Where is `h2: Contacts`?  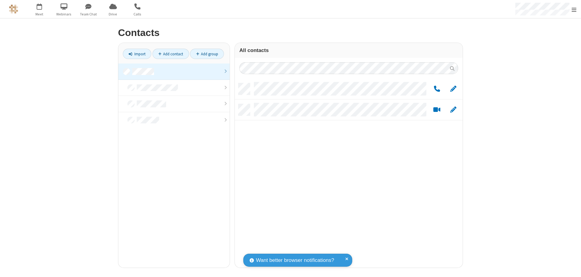 h2: Contacts is located at coordinates (291, 33).